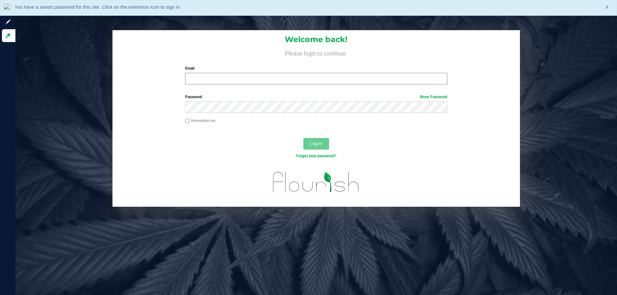  I want to click on h1: Welcome back!, so click(316, 40).